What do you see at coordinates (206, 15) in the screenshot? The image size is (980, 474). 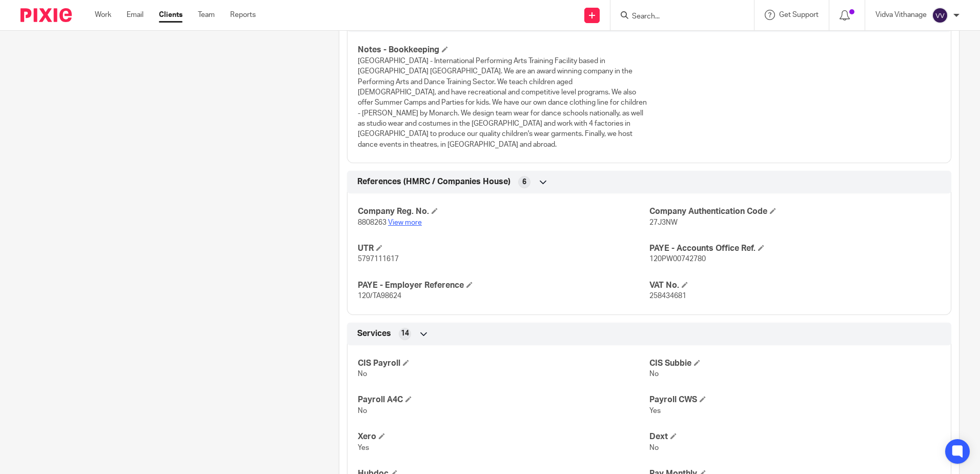 I see `a: Team` at bounding box center [206, 15].